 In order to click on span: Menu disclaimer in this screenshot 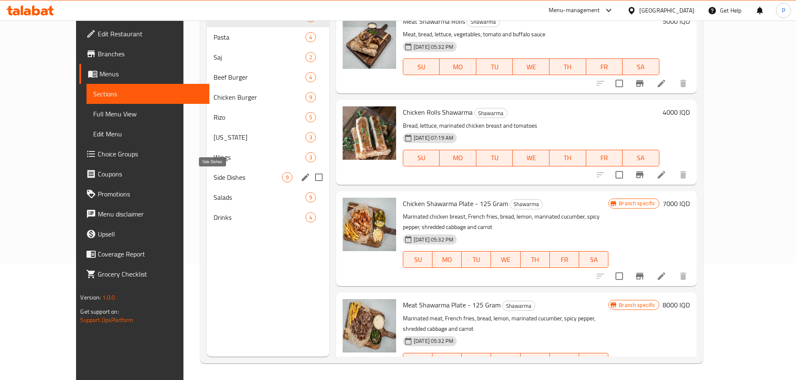, I will do `click(150, 214)`.